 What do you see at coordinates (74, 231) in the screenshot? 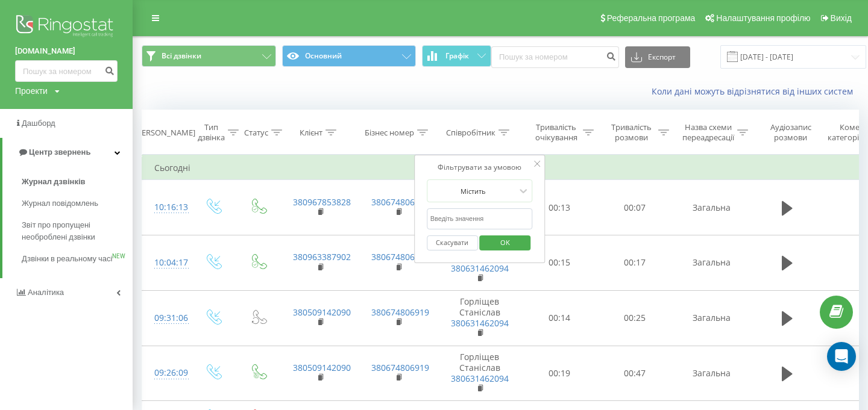
I see `span: Звіт про пропущені необроблені дзвінки` at bounding box center [74, 231].